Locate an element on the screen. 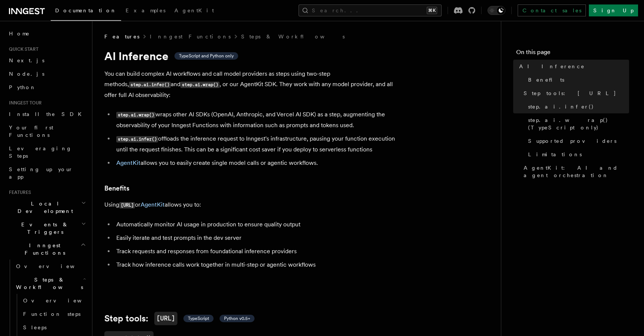 The height and width of the screenshot is (336, 644). a: Examples is located at coordinates (145, 11).